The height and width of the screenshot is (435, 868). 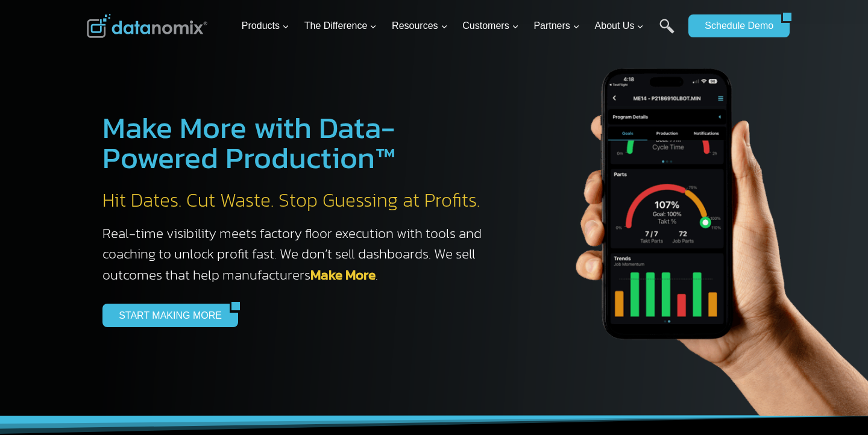 What do you see at coordinates (343, 275) in the screenshot?
I see `a: Make More` at bounding box center [343, 275].